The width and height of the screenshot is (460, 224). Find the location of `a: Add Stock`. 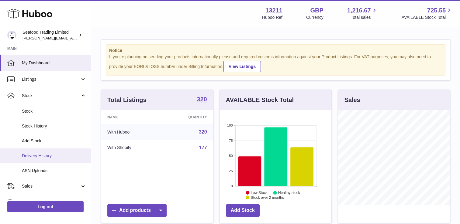

a: Add Stock is located at coordinates (242, 211).